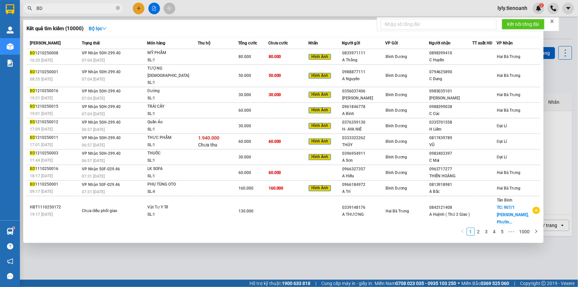 This screenshot has height=287, width=578. Describe the element at coordinates (363, 191) in the screenshot. I see `div: A Trí` at that location.